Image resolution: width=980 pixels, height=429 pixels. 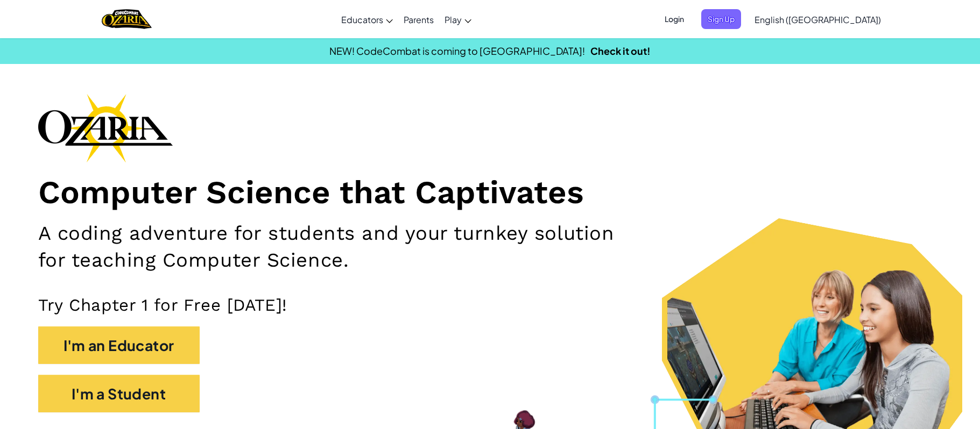 I want to click on a: Parents, so click(x=418, y=19).